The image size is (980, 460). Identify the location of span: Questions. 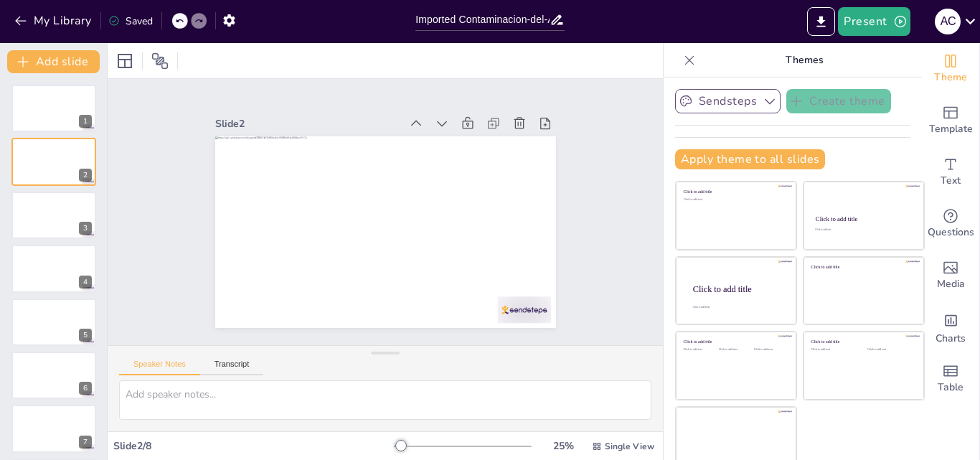
(951, 233).